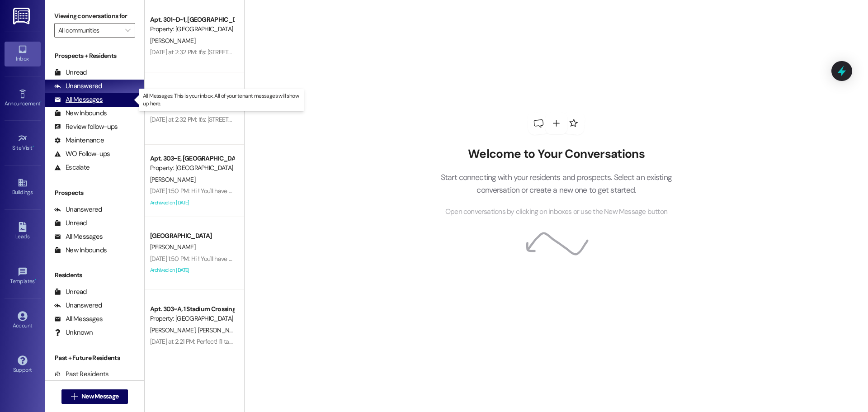 The image size is (868, 412). Describe the element at coordinates (22, 276) in the screenshot. I see `a: Templates •` at that location.